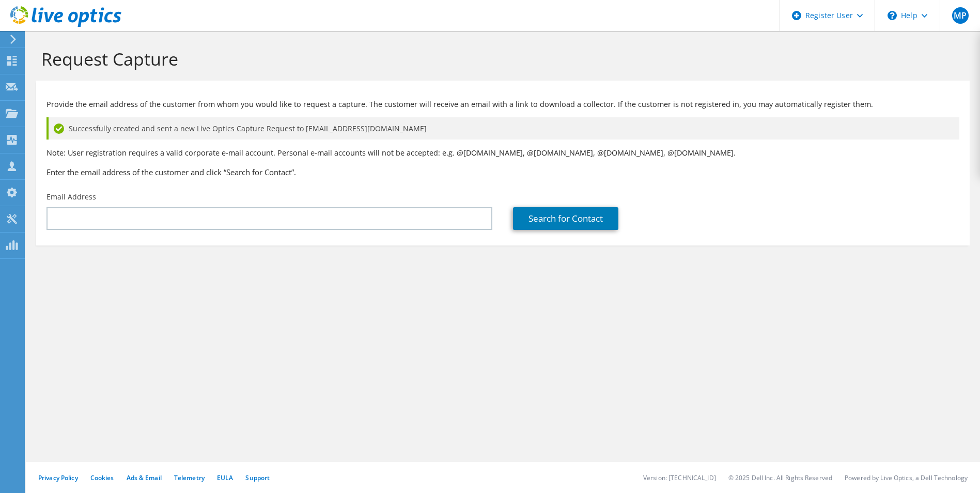 Image resolution: width=980 pixels, height=493 pixels. Describe the element at coordinates (960, 15) in the screenshot. I see `span: MP` at that location.